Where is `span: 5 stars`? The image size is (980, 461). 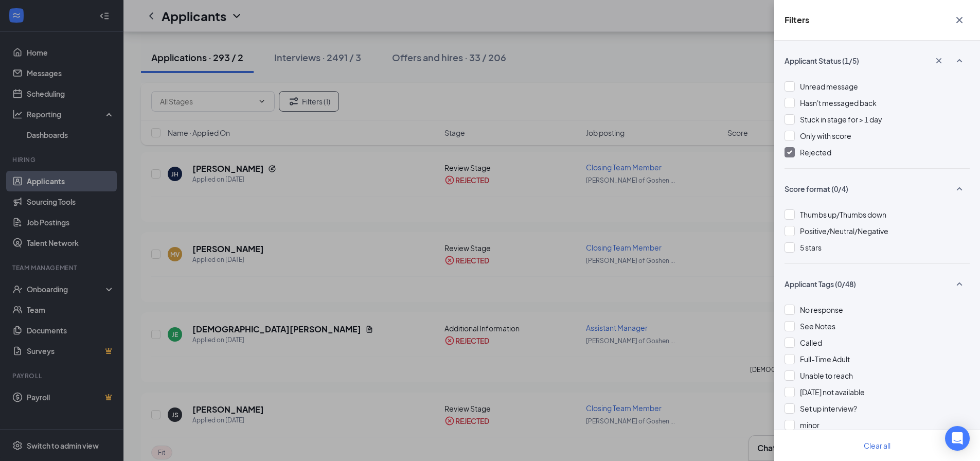
span: 5 stars is located at coordinates (811, 247).